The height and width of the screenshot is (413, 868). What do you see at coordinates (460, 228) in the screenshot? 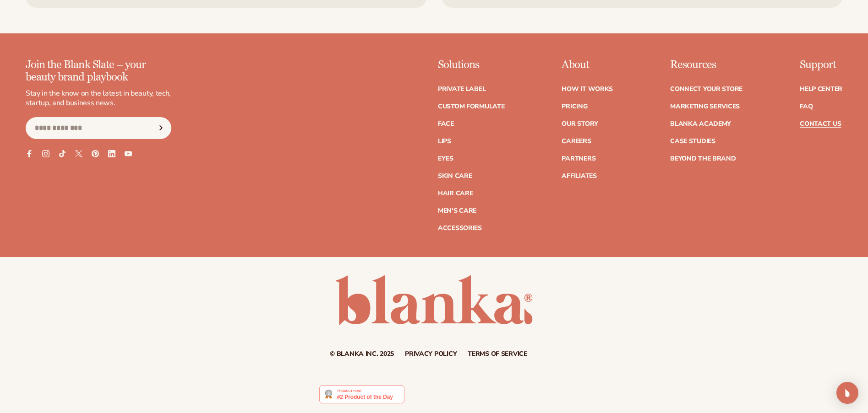
I see `a: Accessories` at bounding box center [460, 228].